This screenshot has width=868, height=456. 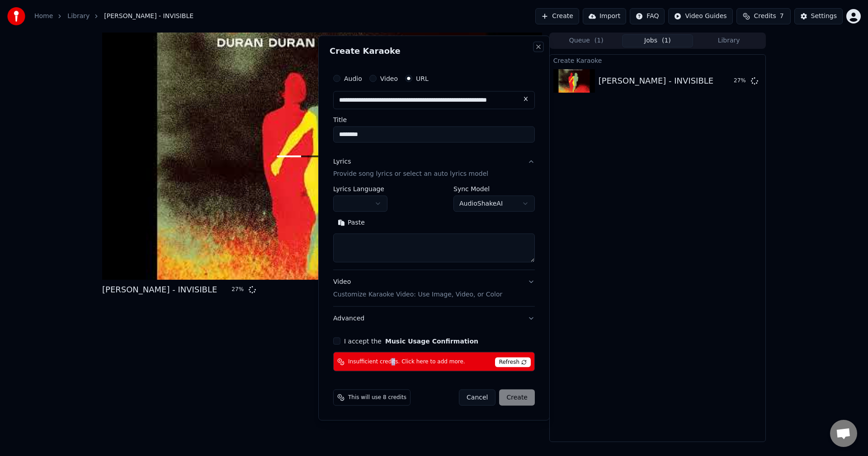 What do you see at coordinates (512, 362) in the screenshot?
I see `span: Refresh` at bounding box center [512, 362].